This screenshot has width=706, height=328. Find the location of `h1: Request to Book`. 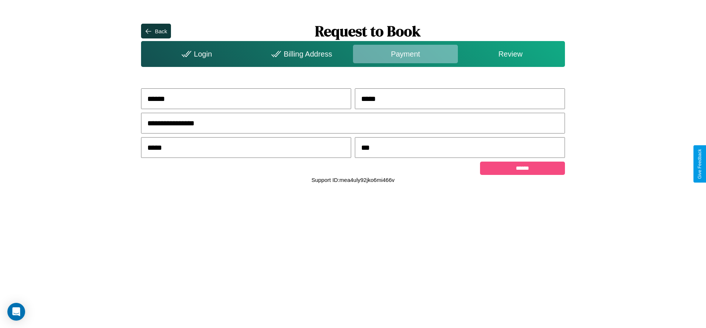

h1: Request to Book is located at coordinates (368, 31).